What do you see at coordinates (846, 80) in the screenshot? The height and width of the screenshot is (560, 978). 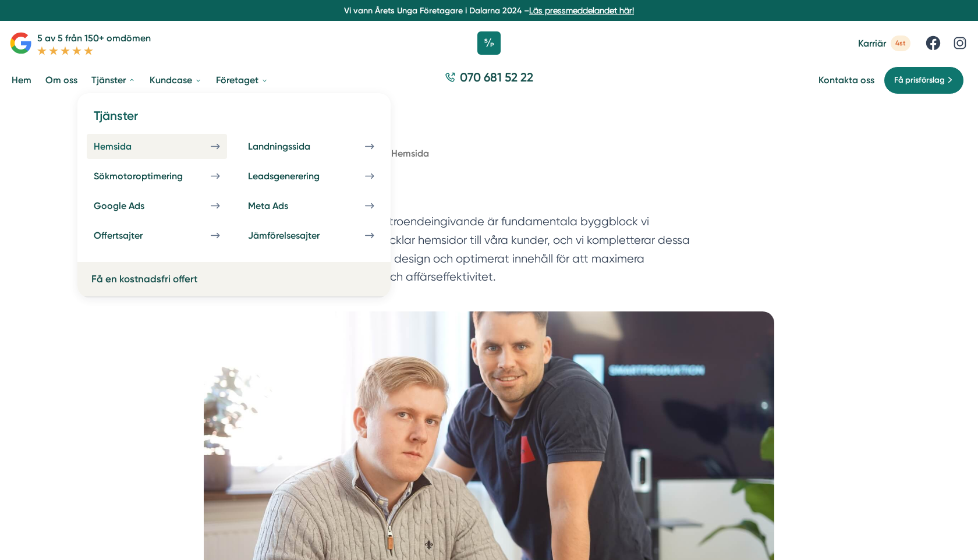 I see `a: Kontakta oss` at bounding box center [846, 80].